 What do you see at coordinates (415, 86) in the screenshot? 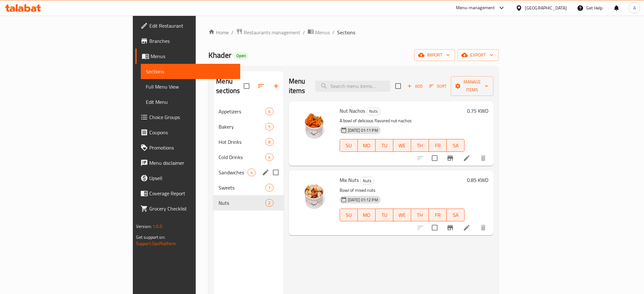
I see `span: Add` at bounding box center [415, 86].